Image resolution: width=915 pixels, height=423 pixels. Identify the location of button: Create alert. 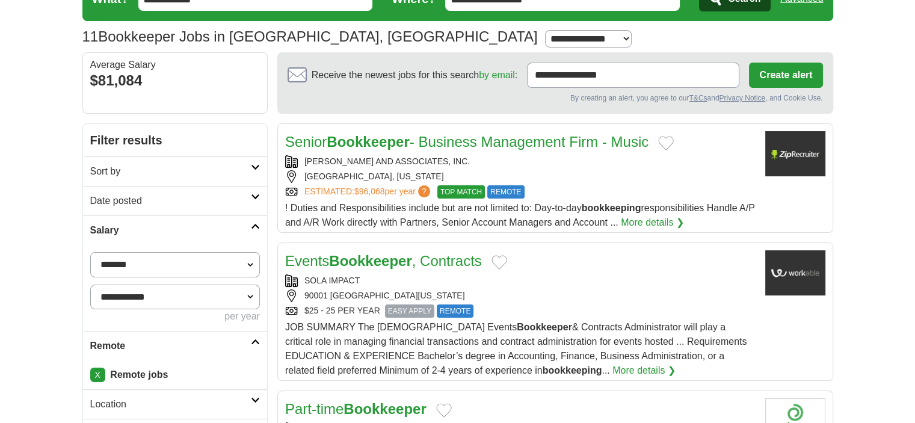
(786, 75).